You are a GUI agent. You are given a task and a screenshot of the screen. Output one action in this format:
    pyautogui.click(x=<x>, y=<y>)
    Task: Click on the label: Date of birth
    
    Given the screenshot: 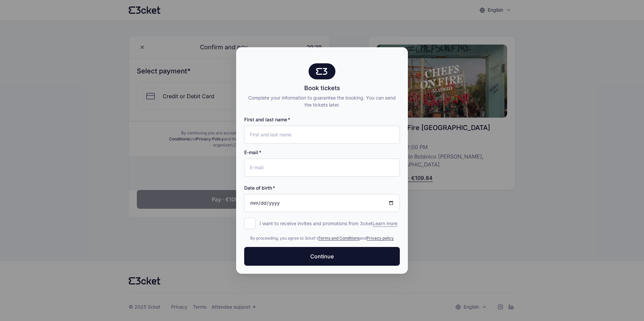 What is the action you would take?
    pyautogui.click(x=259, y=188)
    